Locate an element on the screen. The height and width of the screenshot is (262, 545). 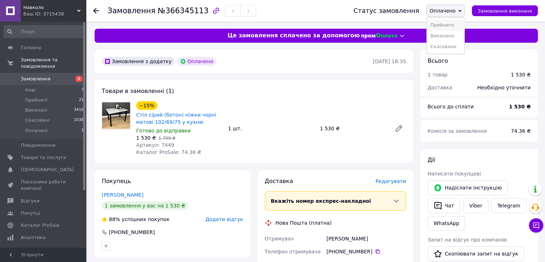
span: Додати відгук is located at coordinates (224, 219).